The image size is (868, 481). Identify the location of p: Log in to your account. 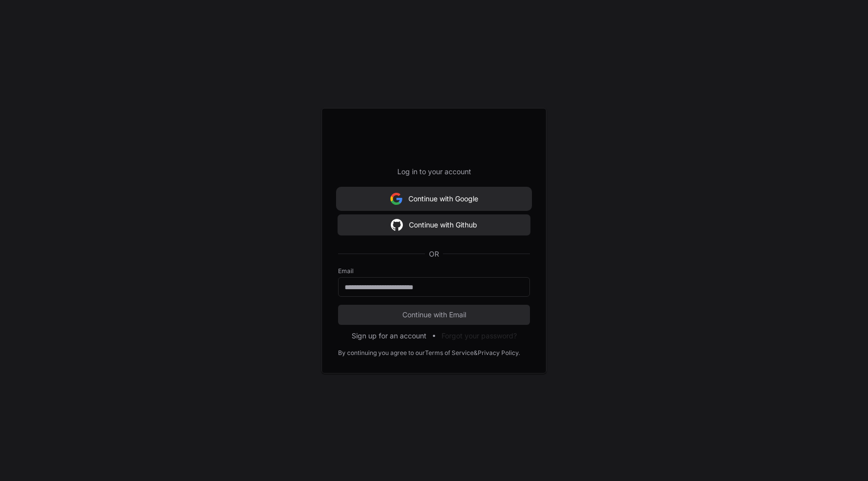
(434, 172).